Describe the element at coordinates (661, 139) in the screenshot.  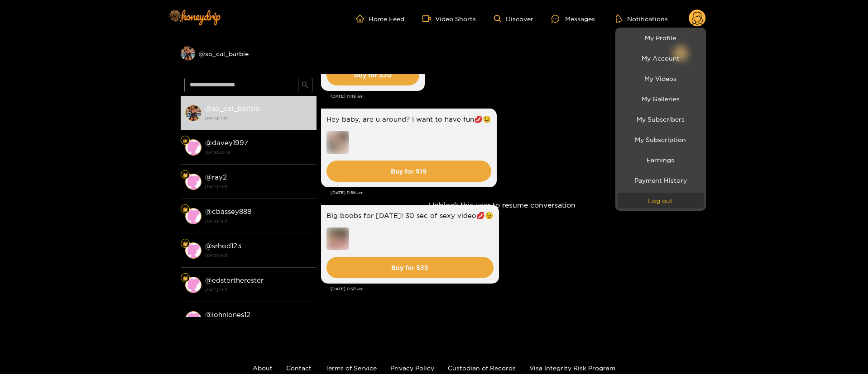
I see `a: My Subscription` at that location.